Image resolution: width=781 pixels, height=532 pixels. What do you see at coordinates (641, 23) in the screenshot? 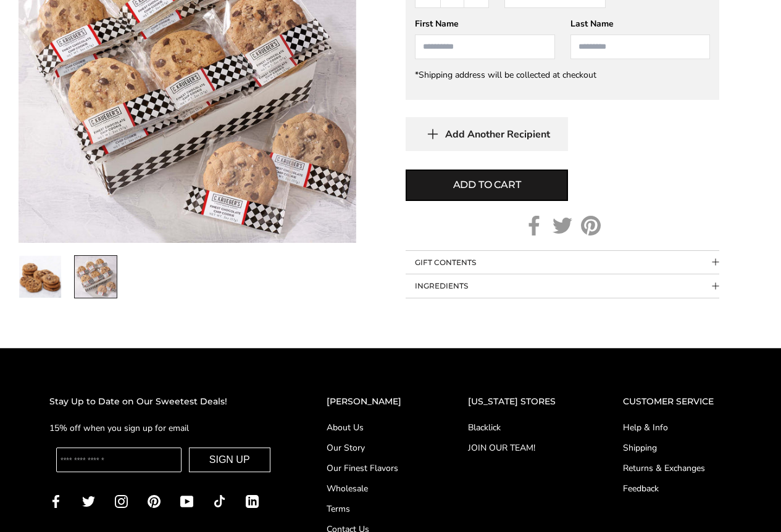
I see `div: Last Name` at bounding box center [641, 23].